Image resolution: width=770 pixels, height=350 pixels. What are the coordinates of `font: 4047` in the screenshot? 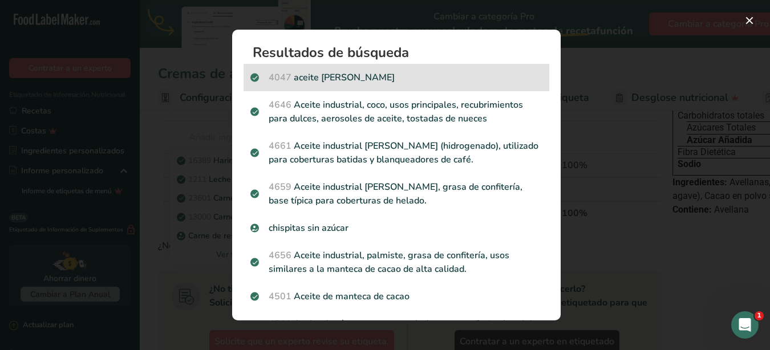 It's located at (280, 78).